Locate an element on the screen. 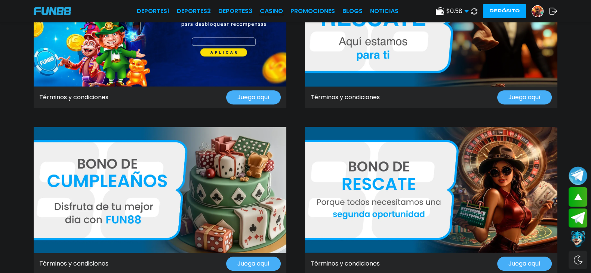 Image resolution: width=591 pixels, height=273 pixels. a: Promociones is located at coordinates (312, 11).